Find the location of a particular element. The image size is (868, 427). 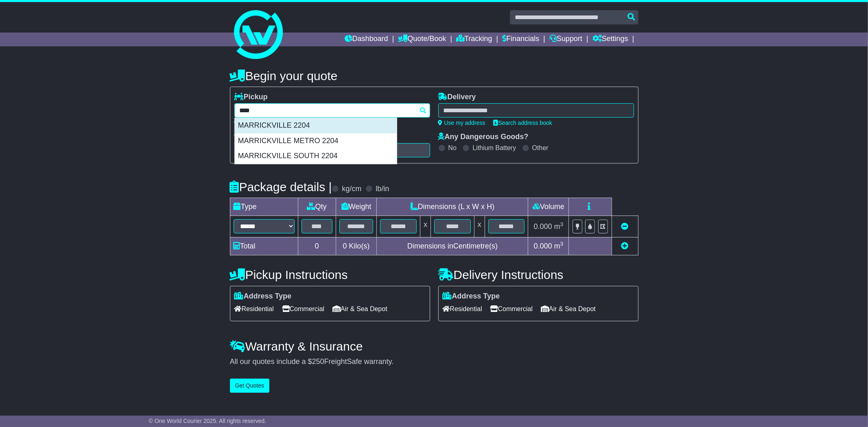

h4: Begin your quote is located at coordinates (434, 76).